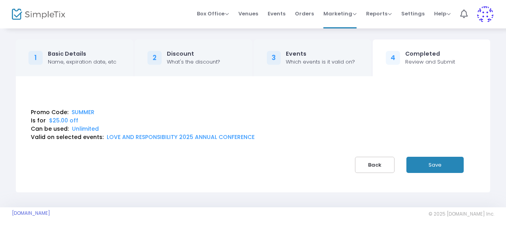 The height and width of the screenshot is (231, 506). Describe the element at coordinates (154, 58) in the screenshot. I see `div: 2` at that location.